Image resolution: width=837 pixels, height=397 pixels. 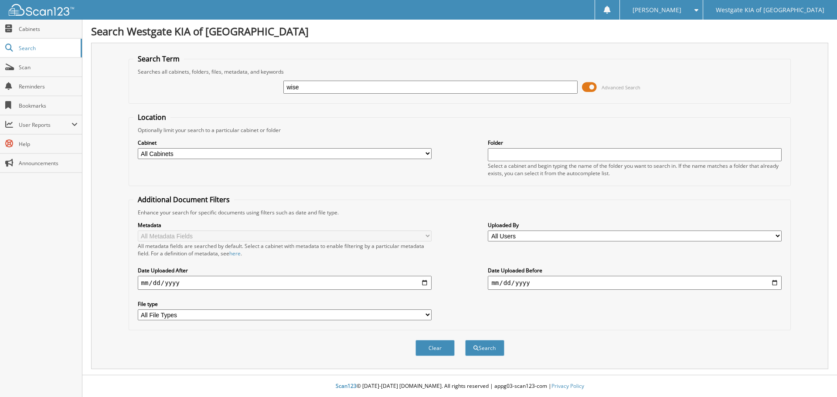 What do you see at coordinates (285, 270) in the screenshot?
I see `label: Date Uploaded After` at bounding box center [285, 270].